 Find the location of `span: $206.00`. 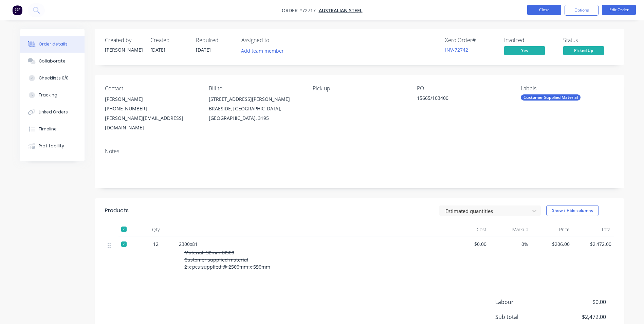

span: $206.00 is located at coordinates (552, 244).